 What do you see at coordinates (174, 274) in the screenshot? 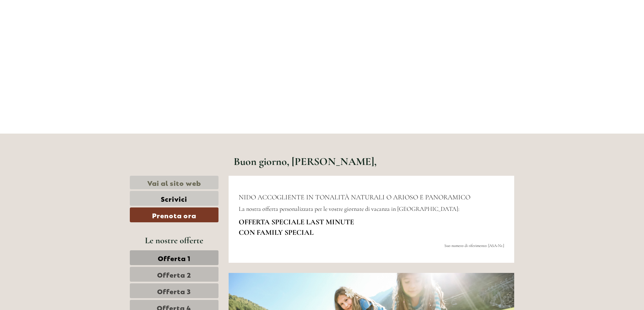
I see `span: Offerta 2` at bounding box center [174, 274].